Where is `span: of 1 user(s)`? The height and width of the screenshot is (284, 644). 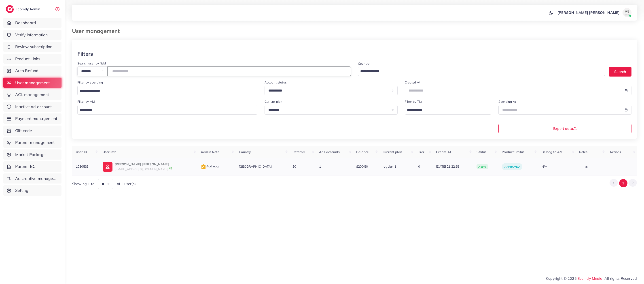
span: of 1 user(s) is located at coordinates (126, 184).